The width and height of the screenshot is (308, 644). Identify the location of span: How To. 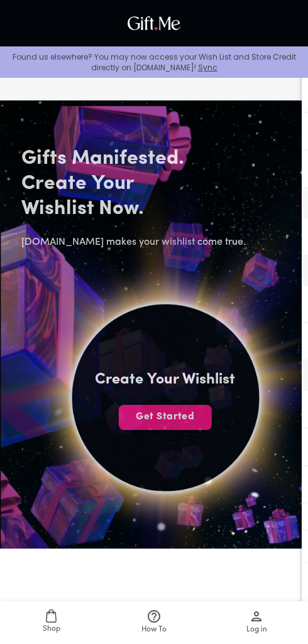
(154, 629).